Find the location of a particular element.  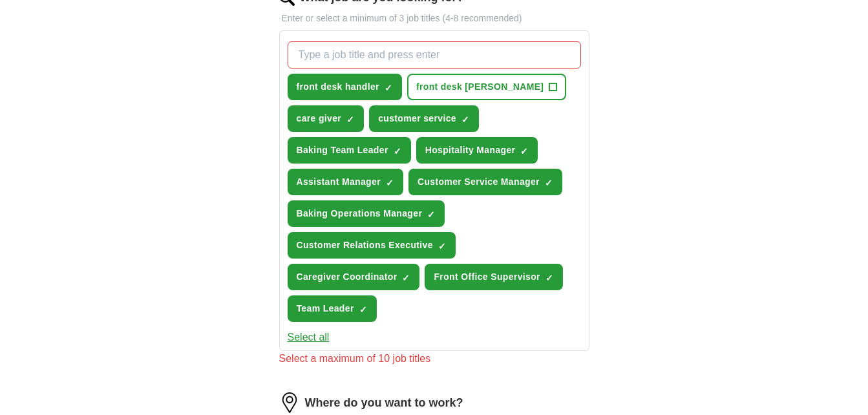

button: Select all is located at coordinates (308, 338).